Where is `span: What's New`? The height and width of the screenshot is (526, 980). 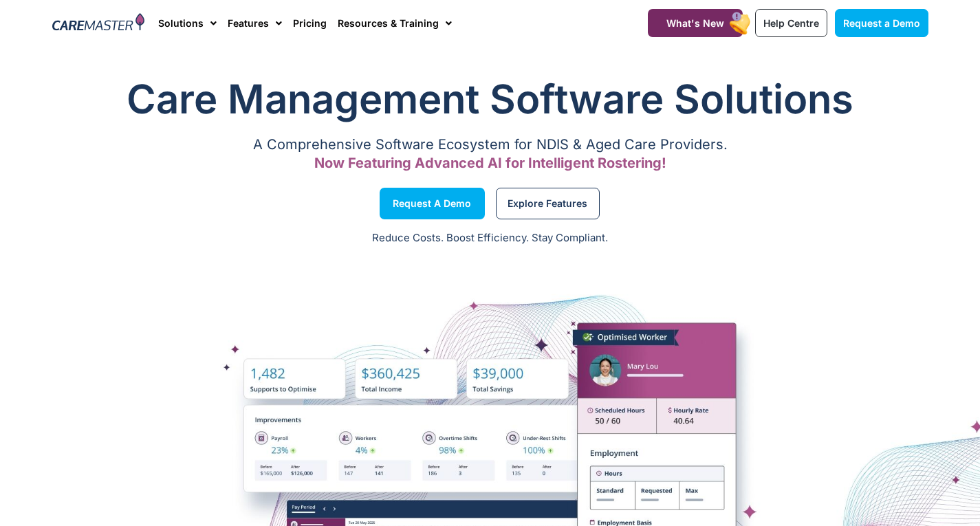
span: What's New is located at coordinates (695, 23).